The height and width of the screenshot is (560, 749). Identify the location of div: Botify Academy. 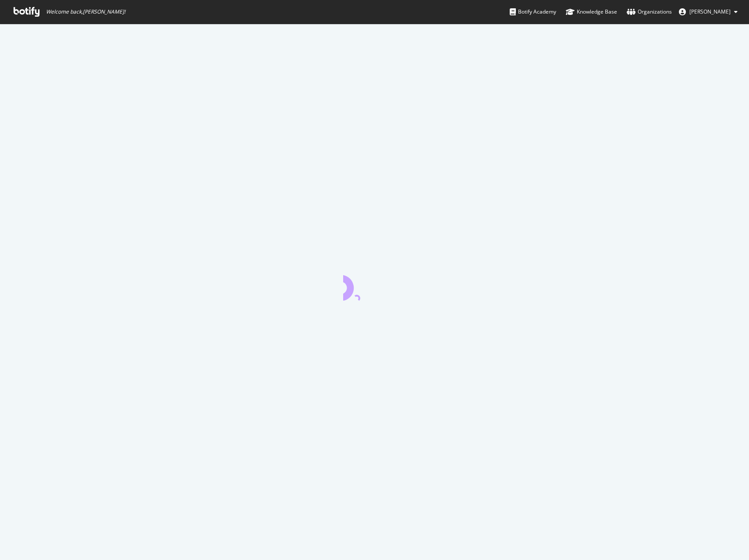
(533, 12).